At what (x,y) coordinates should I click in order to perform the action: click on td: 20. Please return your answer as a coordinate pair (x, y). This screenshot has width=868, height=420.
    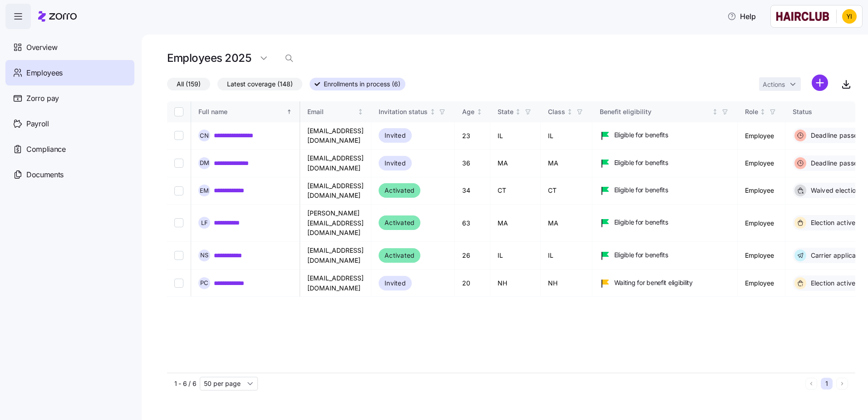
    Looking at the image, I should click on (473, 283).